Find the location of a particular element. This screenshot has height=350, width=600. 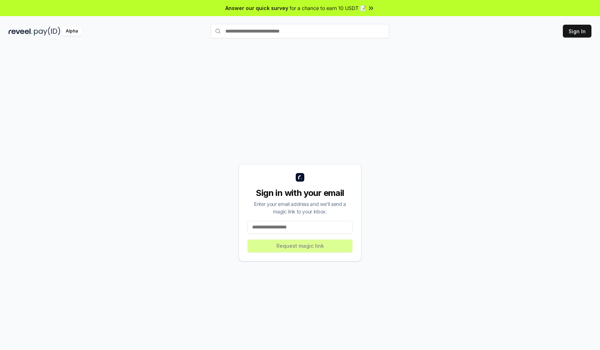

div: Enter your email address and we’ll send a magic link to your inbox. is located at coordinates (300, 207).